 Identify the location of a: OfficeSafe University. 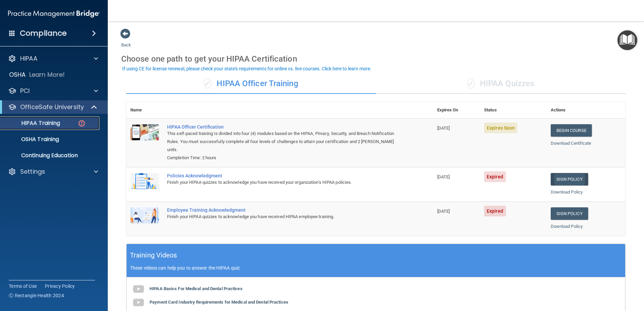
(53, 107).